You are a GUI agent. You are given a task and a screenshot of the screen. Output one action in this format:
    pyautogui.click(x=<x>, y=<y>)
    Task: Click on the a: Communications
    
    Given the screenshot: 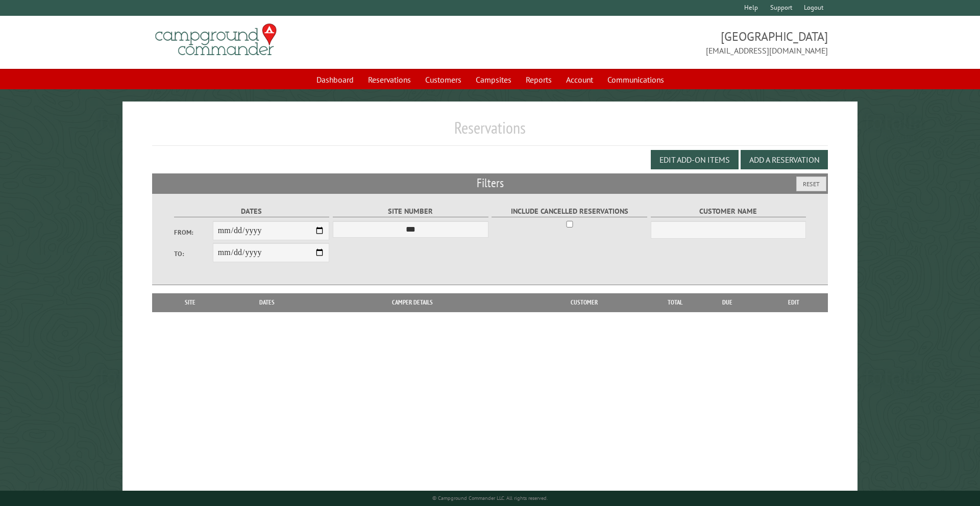 What is the action you would take?
    pyautogui.click(x=636, y=80)
    